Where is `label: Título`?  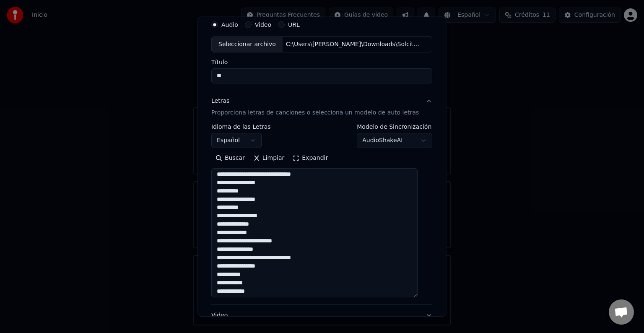
label: Título is located at coordinates (321, 62).